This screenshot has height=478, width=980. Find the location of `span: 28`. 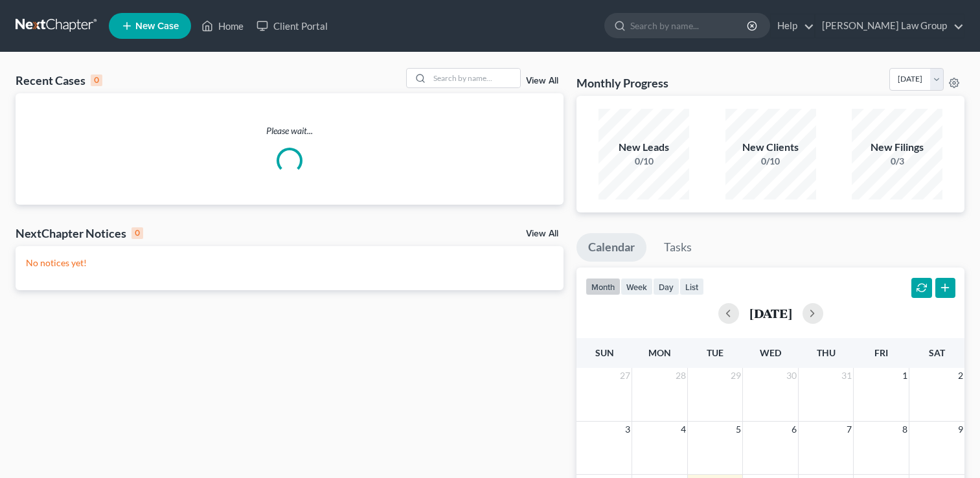

span: 28 is located at coordinates (680, 375).